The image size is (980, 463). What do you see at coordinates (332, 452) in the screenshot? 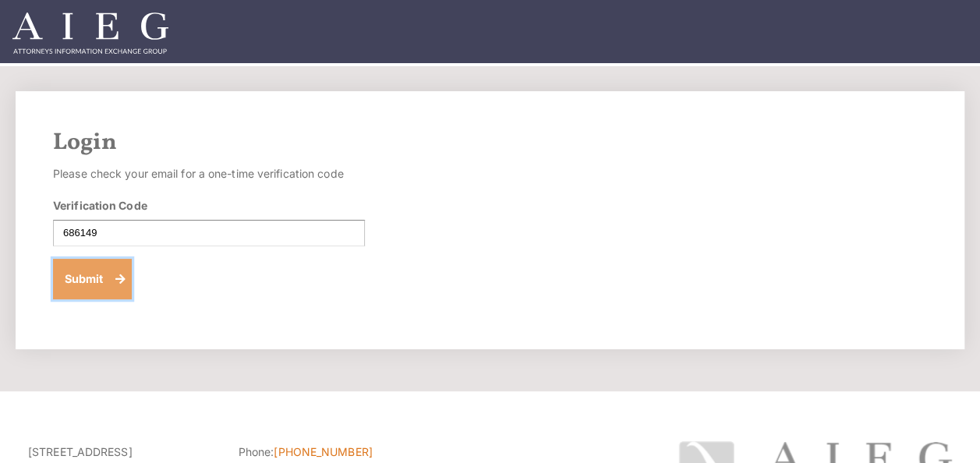
I see `li: Phone:` at bounding box center [332, 452].